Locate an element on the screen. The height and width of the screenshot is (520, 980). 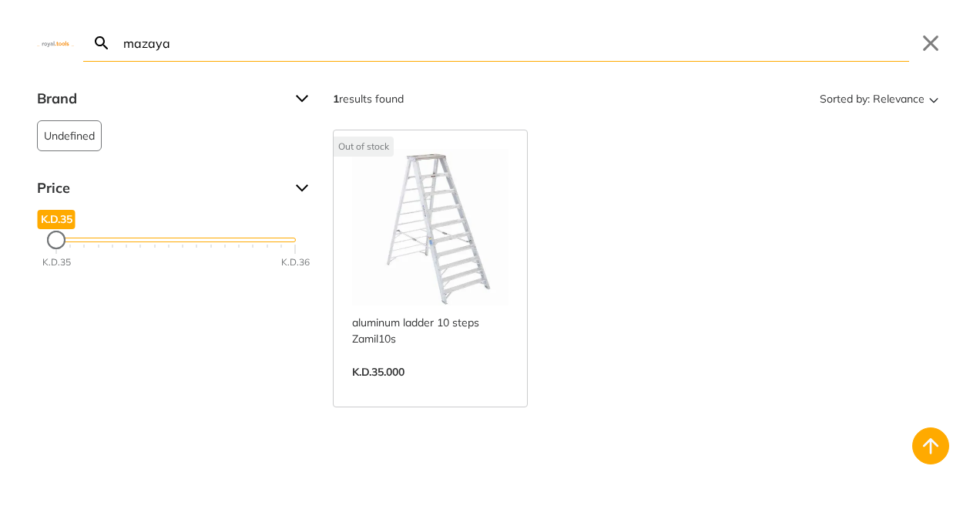
div: K.D.35 is located at coordinates (56, 262).